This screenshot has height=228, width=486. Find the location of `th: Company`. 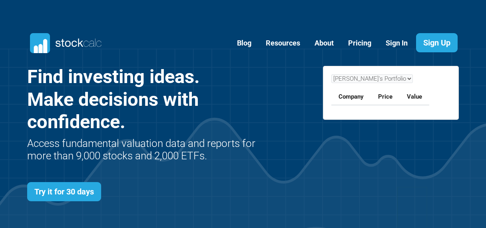

th: Company is located at coordinates (351, 97).